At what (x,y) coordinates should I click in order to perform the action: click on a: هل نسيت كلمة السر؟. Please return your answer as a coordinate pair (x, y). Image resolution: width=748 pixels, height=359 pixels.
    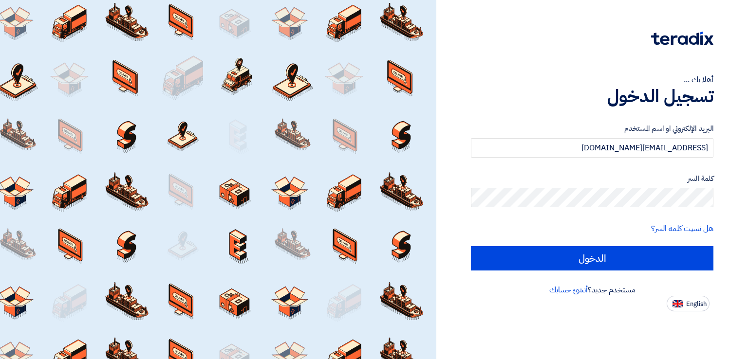
    Looking at the image, I should click on (682, 229).